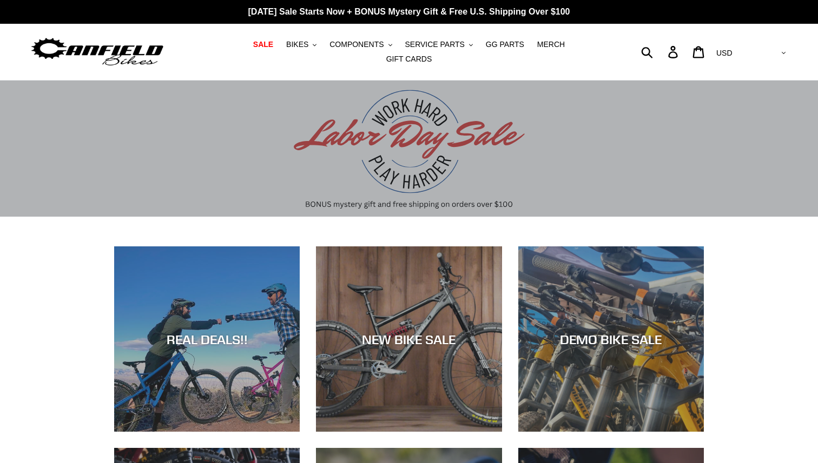 Image resolution: width=818 pixels, height=463 pixels. What do you see at coordinates (356, 44) in the screenshot?
I see `span: COMPONENTS` at bounding box center [356, 44].